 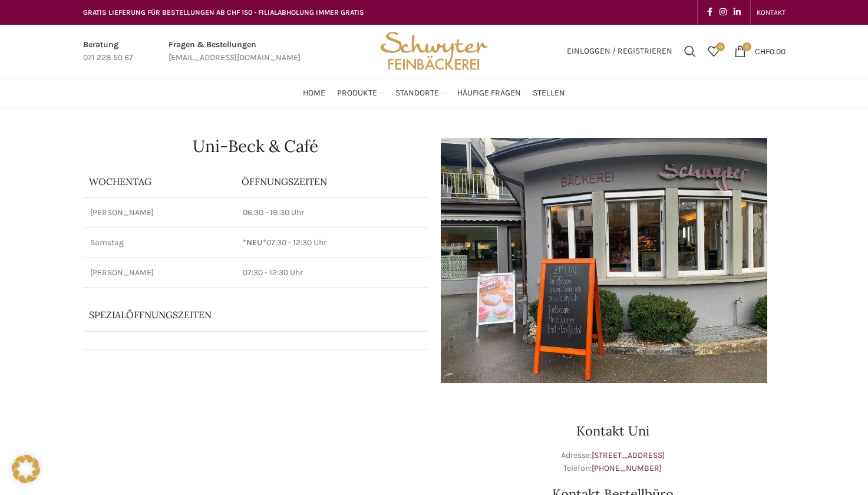 What do you see at coordinates (332, 213) in the screenshot?
I see `p: 06:30 - 18:30 Uhr` at bounding box center [332, 213].